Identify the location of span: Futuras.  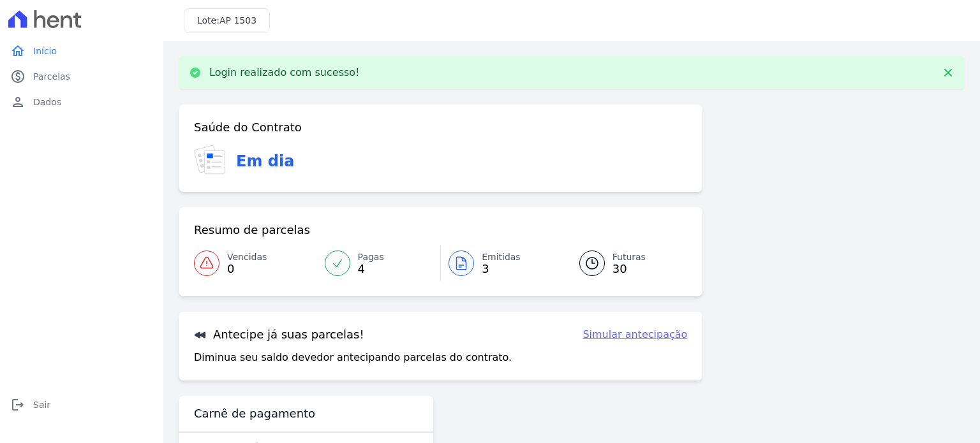
(629, 257).